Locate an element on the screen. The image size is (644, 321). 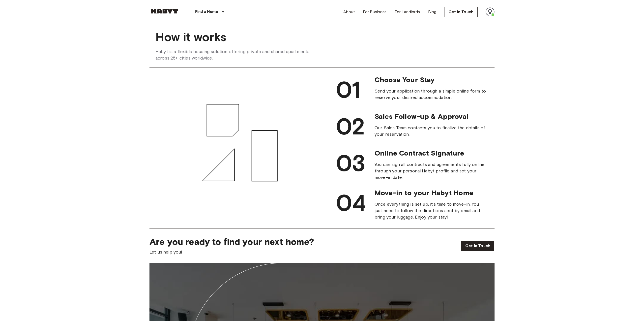
p: Find a Home is located at coordinates (207, 12).